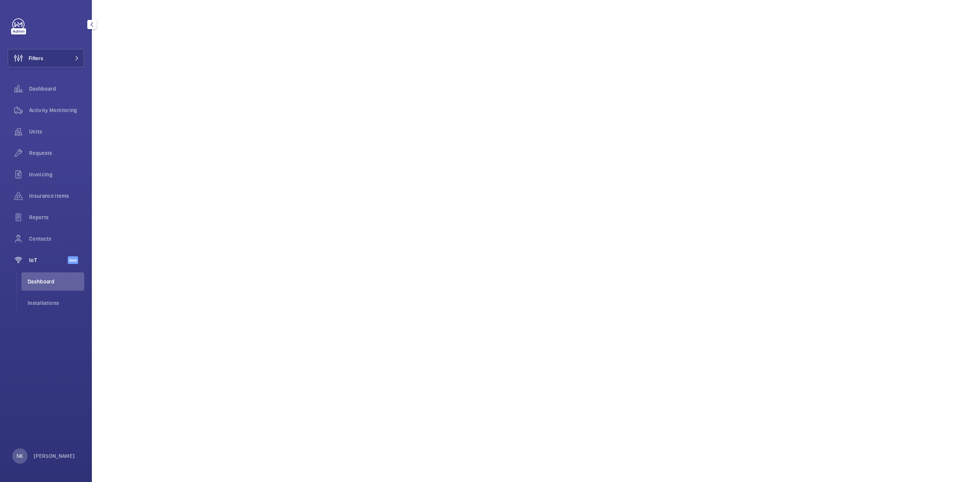 This screenshot has width=980, height=482. Describe the element at coordinates (19, 456) in the screenshot. I see `p: NK` at that location.